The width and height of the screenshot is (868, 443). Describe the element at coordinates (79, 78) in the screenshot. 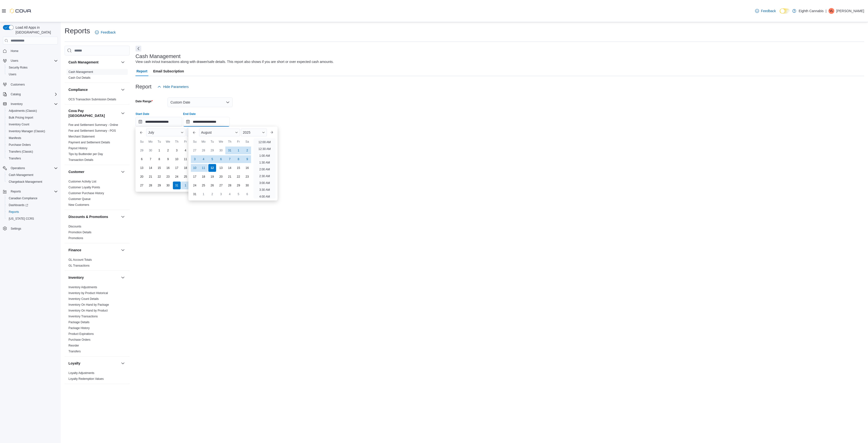

I see `a: Cash Out Details` at that location.